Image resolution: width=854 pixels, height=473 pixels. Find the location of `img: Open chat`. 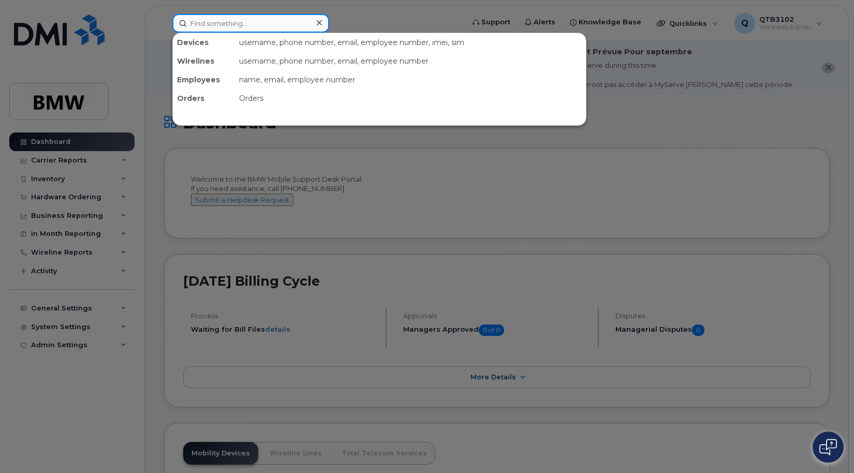

img: Open chat is located at coordinates (828, 447).